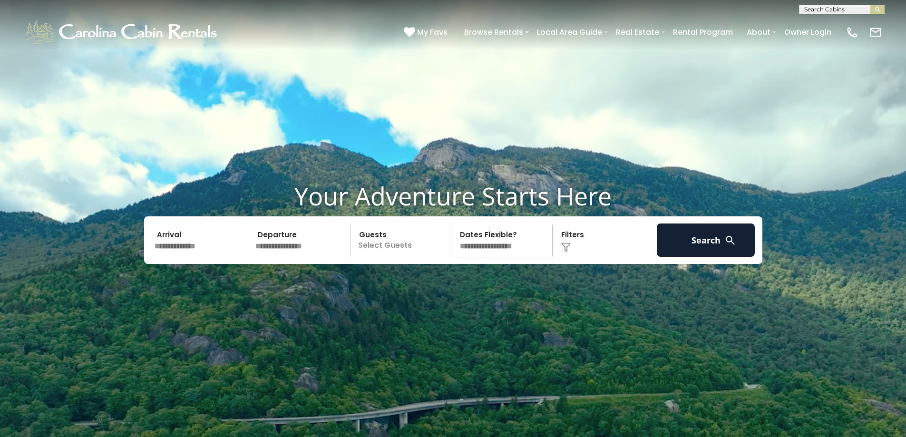  I want to click on a: Rental Program, so click(703, 32).